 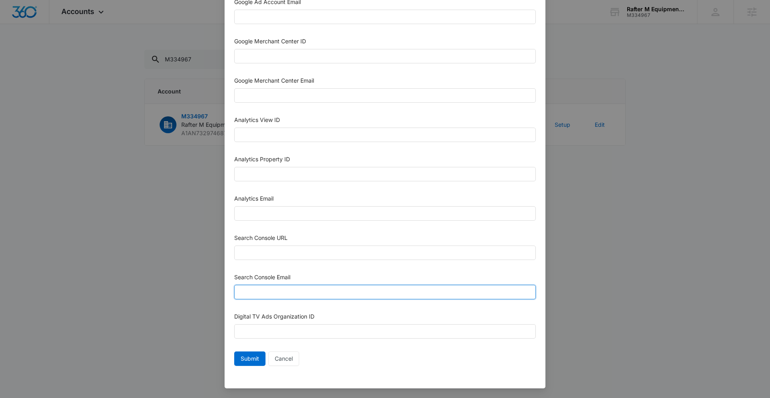 What do you see at coordinates (274, 80) in the screenshot?
I see `label: Google Merchant Center Email` at bounding box center [274, 80].